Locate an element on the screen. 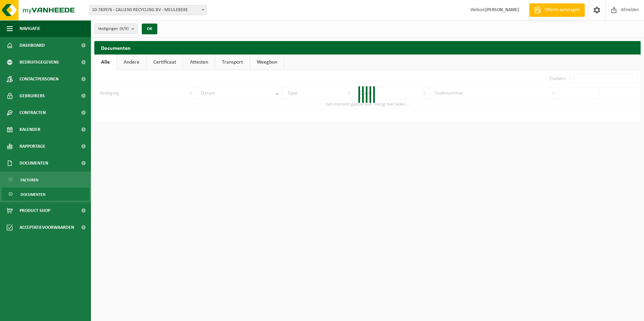 Image resolution: width=644 pixels, height=321 pixels. span: Offerte aanvragen is located at coordinates (562, 10).